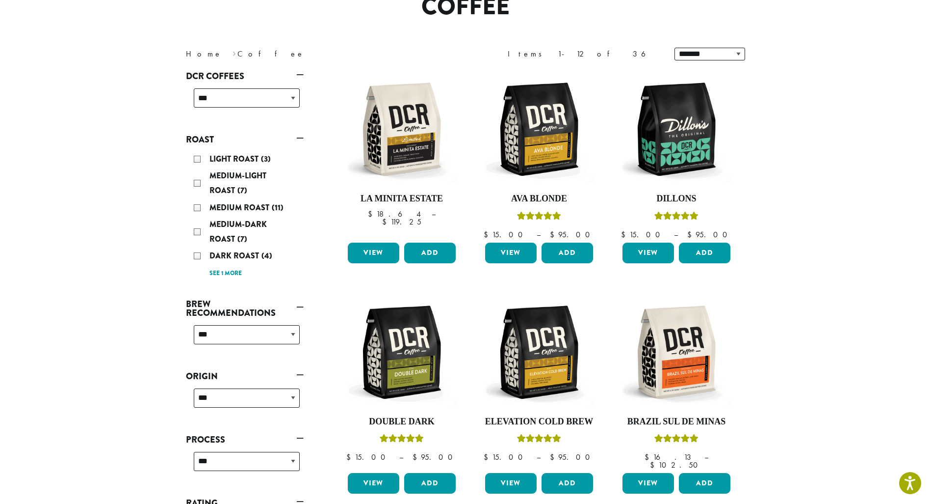 This screenshot has width=931, height=504. Describe the element at coordinates (677, 422) in the screenshot. I see `h4: Brazil Sul De Minas` at that location.